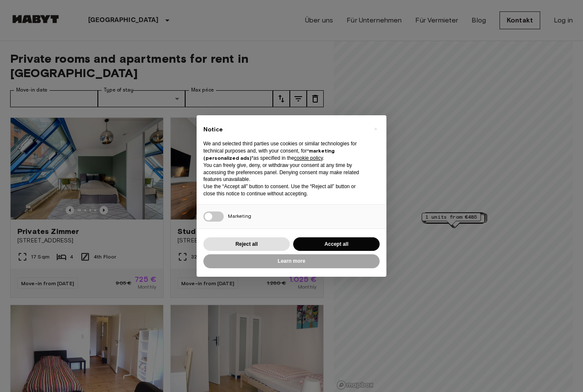  What do you see at coordinates (285, 130) in the screenshot?
I see `h2: Notice` at bounding box center [285, 130].